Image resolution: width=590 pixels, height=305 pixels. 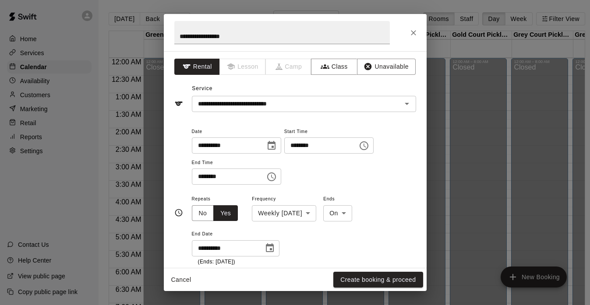 I want to click on button: Class, so click(x=334, y=67).